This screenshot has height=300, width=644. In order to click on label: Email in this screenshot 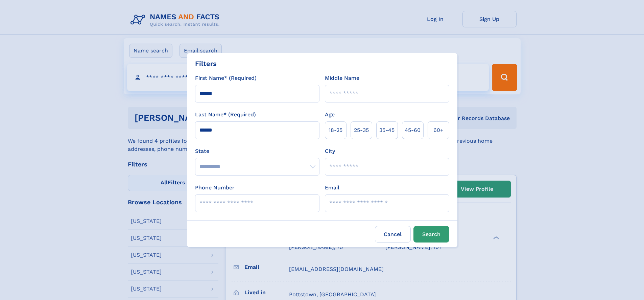, I will do `click(332, 187)`.